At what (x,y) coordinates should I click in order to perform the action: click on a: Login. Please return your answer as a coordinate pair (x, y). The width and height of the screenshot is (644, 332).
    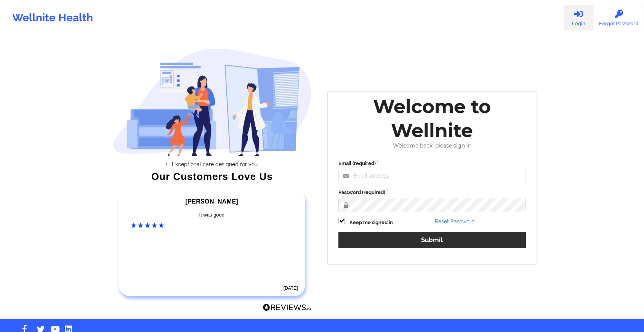
    Looking at the image, I should click on (579, 18).